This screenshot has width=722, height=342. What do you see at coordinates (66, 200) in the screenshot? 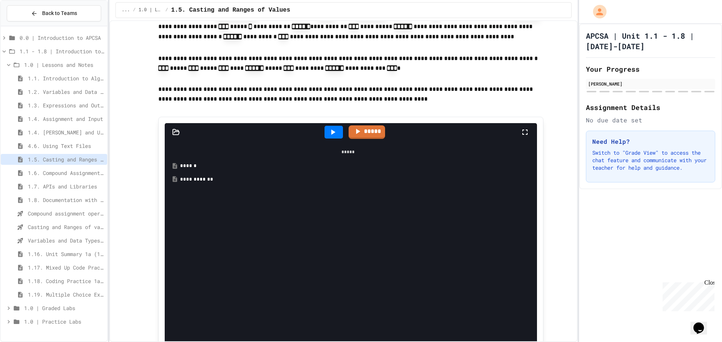
I see `span: 1.8. Documentation with Comments and Preconditions` at bounding box center [66, 200].